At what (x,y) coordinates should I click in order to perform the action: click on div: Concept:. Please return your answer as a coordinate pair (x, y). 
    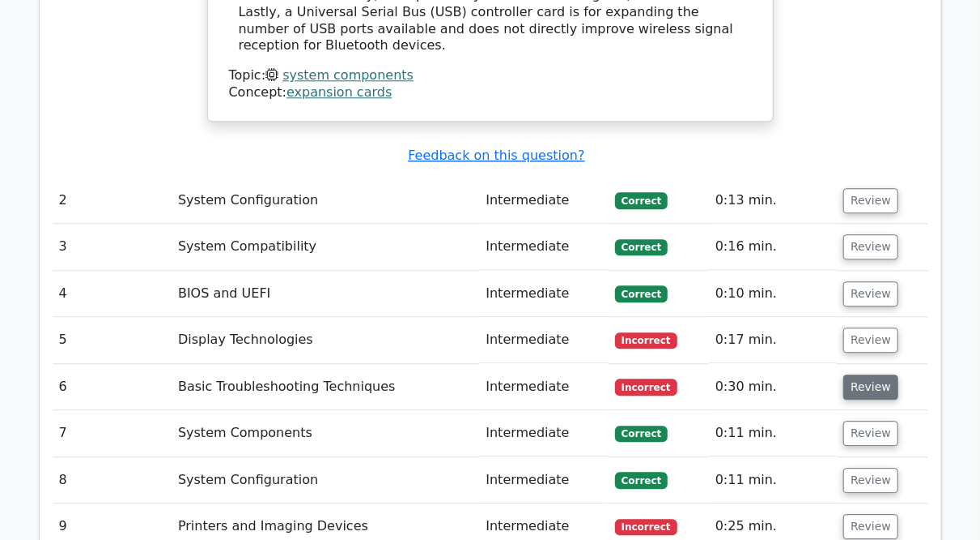
    Looking at the image, I should click on (490, 93).